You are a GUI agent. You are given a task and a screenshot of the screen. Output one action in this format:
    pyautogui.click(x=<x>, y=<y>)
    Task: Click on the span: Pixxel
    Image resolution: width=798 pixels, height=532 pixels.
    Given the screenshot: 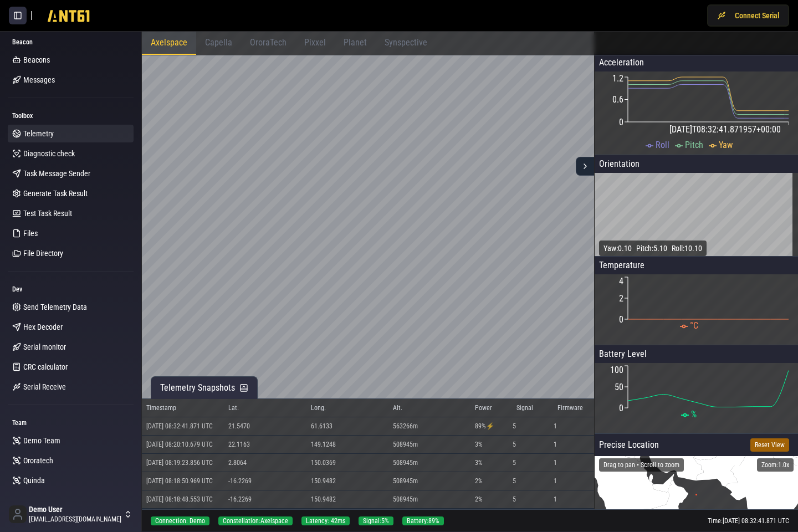 What is the action you would take?
    pyautogui.click(x=315, y=42)
    